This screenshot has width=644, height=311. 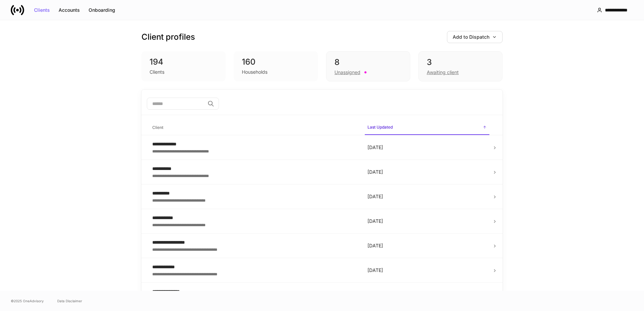 What do you see at coordinates (443, 72) in the screenshot?
I see `div: Awaiting client` at bounding box center [443, 72].